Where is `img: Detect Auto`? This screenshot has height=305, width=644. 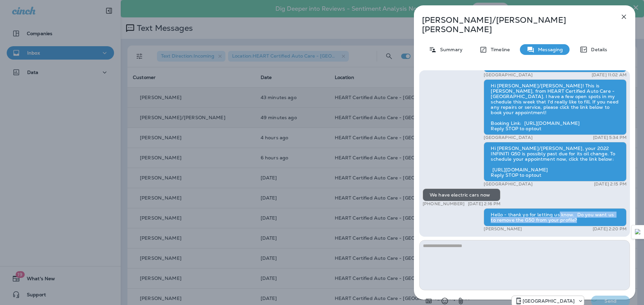 img: Detect Auto is located at coordinates (638, 232).